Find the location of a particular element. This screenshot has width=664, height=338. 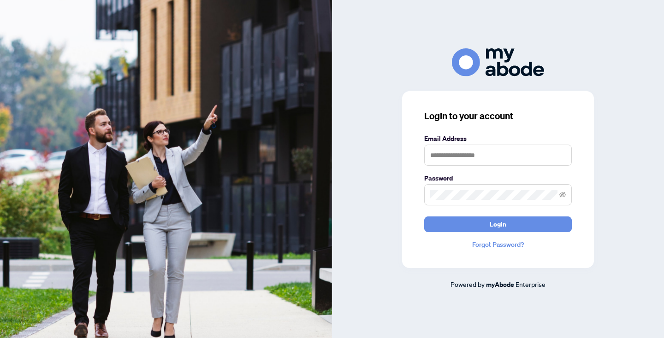

label: Email Address is located at coordinates (498, 139).